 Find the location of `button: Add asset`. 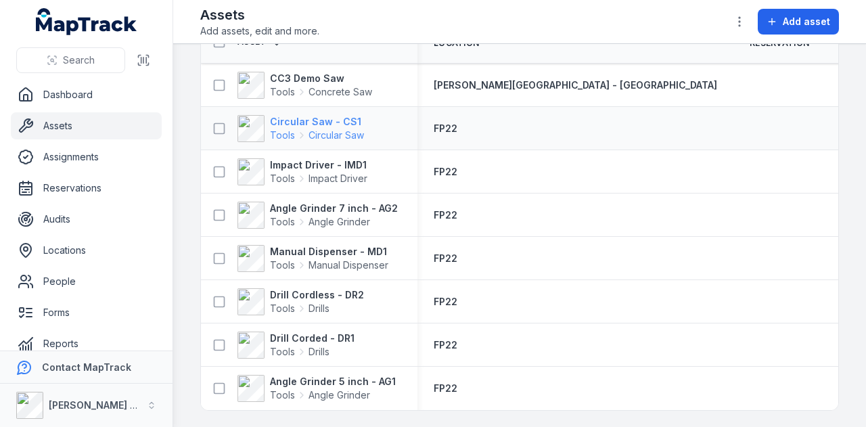

button: Add asset is located at coordinates (799, 22).